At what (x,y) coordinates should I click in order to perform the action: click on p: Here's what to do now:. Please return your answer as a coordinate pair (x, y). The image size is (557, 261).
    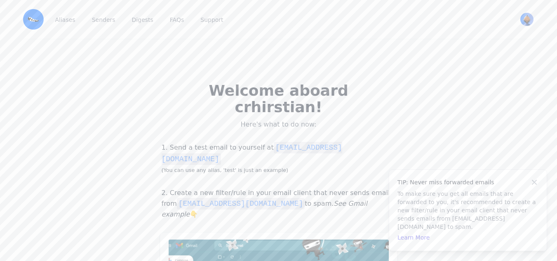
    Looking at the image, I should click on (279, 125).